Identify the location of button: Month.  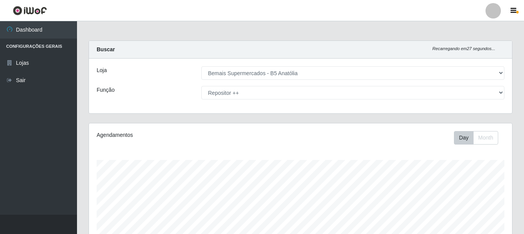
(486, 137).